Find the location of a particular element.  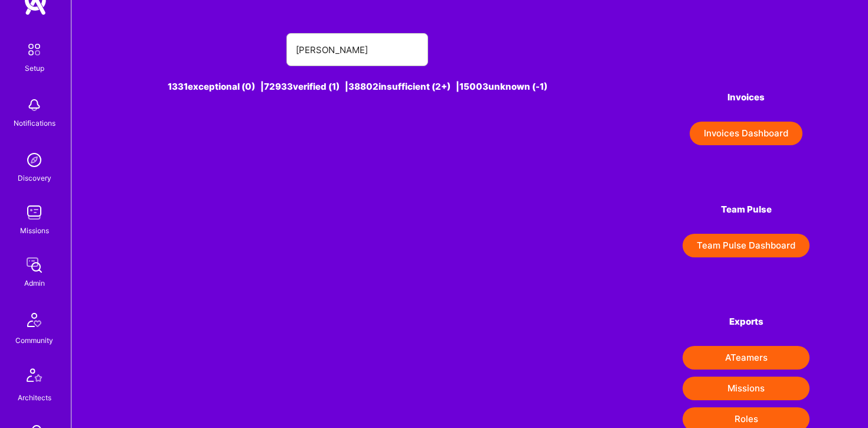

div: Notifications is located at coordinates (34, 123).